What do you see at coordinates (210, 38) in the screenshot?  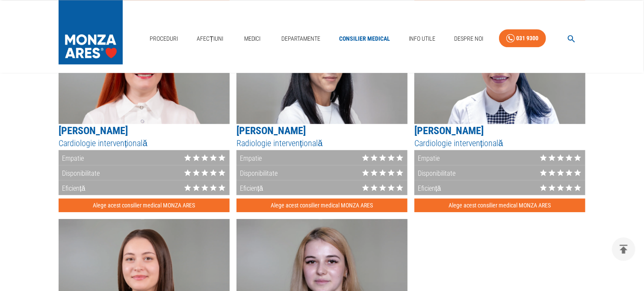 I see `a: Afecțiuni` at bounding box center [210, 38].